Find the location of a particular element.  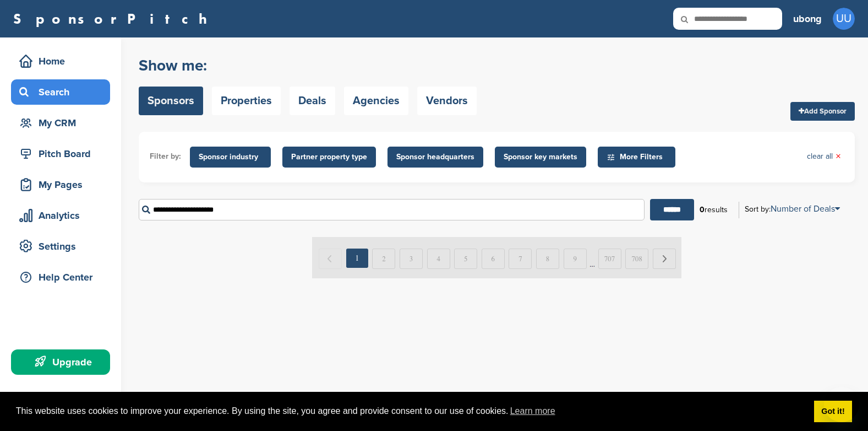

a: Pitch Board is located at coordinates (61, 154).